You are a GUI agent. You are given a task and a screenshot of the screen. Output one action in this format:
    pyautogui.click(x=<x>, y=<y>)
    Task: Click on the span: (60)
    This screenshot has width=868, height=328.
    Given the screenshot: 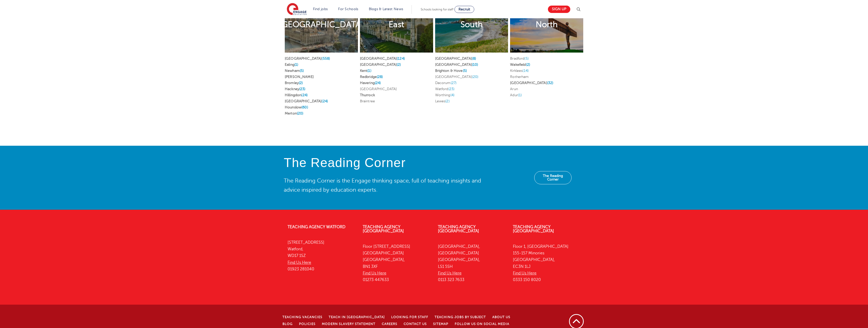 What is the action you would take?
    pyautogui.click(x=305, y=107)
    